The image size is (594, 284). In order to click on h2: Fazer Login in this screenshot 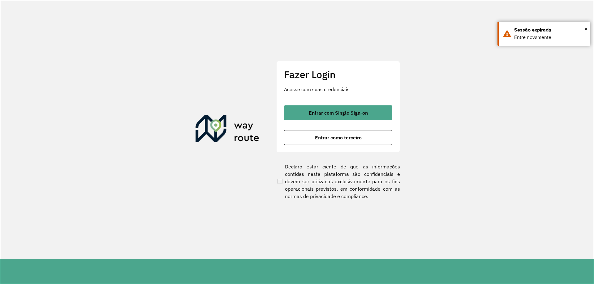, I will do `click(338, 75)`.